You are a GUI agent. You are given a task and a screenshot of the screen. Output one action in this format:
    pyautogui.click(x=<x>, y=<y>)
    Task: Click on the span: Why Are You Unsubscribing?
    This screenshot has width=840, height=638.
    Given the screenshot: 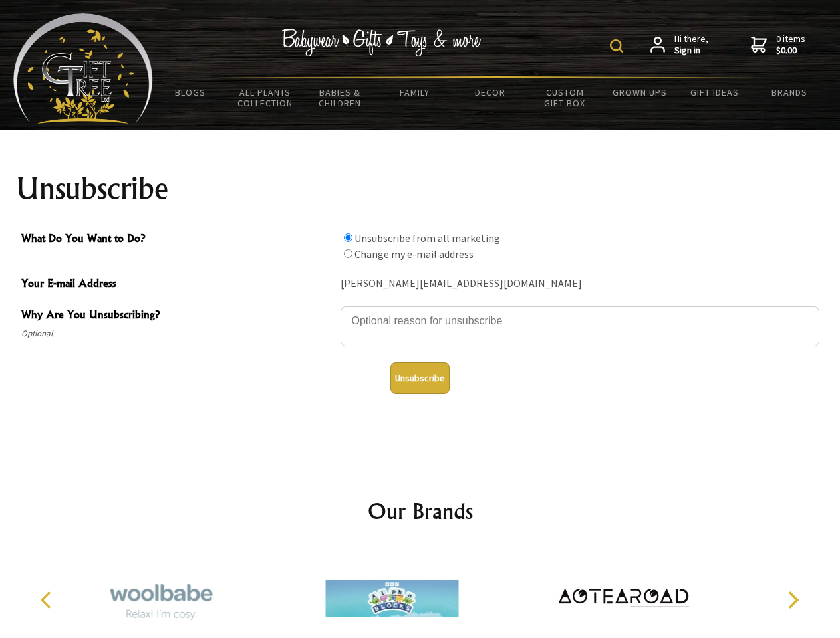 What is the action you would take?
    pyautogui.click(x=178, y=315)
    